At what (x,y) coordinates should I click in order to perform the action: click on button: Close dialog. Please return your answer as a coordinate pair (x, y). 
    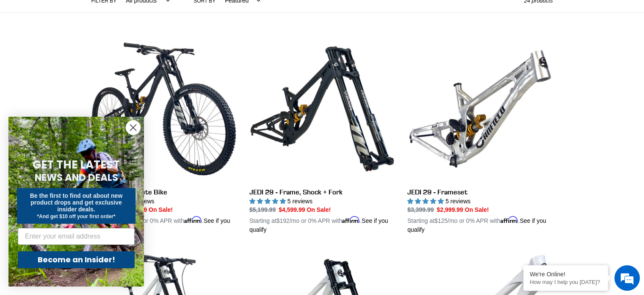
    Looking at the image, I should click on (133, 127).